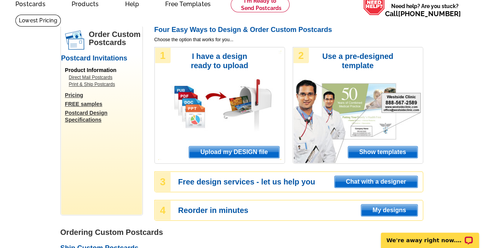 The width and height of the screenshot is (484, 248). I want to click on button: Open LiveChat chat widget, so click(93, 17).